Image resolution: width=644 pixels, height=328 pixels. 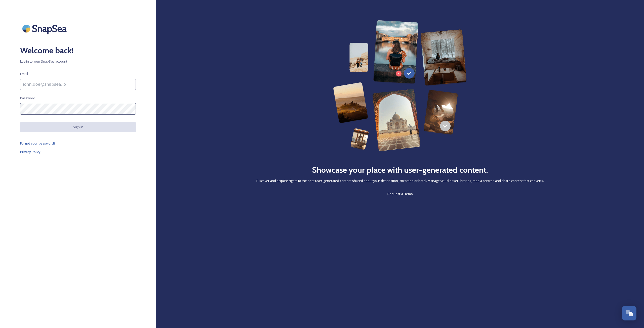 I want to click on a: Forgot your password?, so click(x=78, y=143).